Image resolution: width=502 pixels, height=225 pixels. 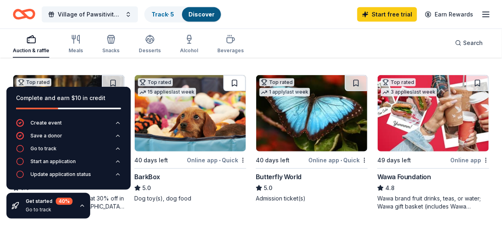 I want to click on div: Create event, so click(x=46, y=123).